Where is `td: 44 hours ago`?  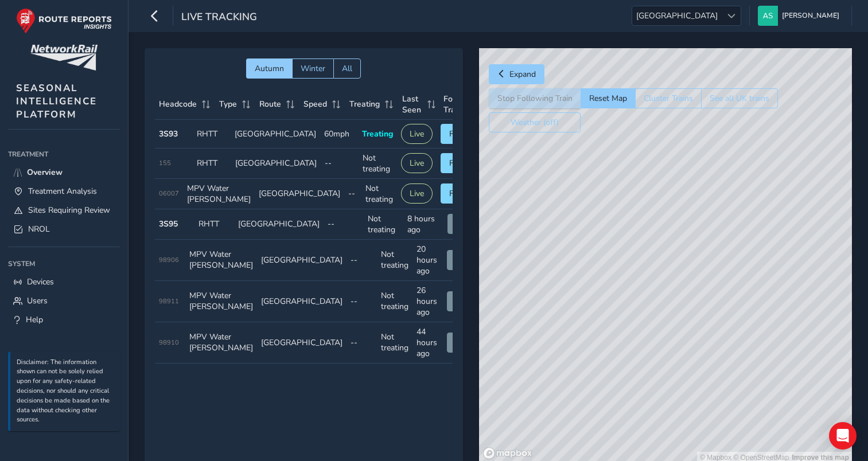
td: 44 hours ago is located at coordinates (427, 343).